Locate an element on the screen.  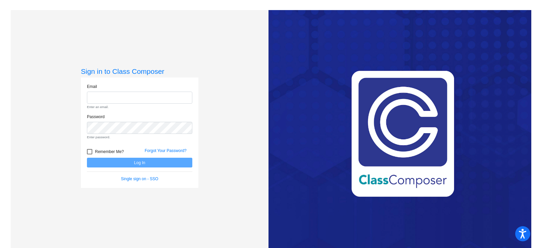
h3: Sign in to Class Composer is located at coordinates (140, 71).